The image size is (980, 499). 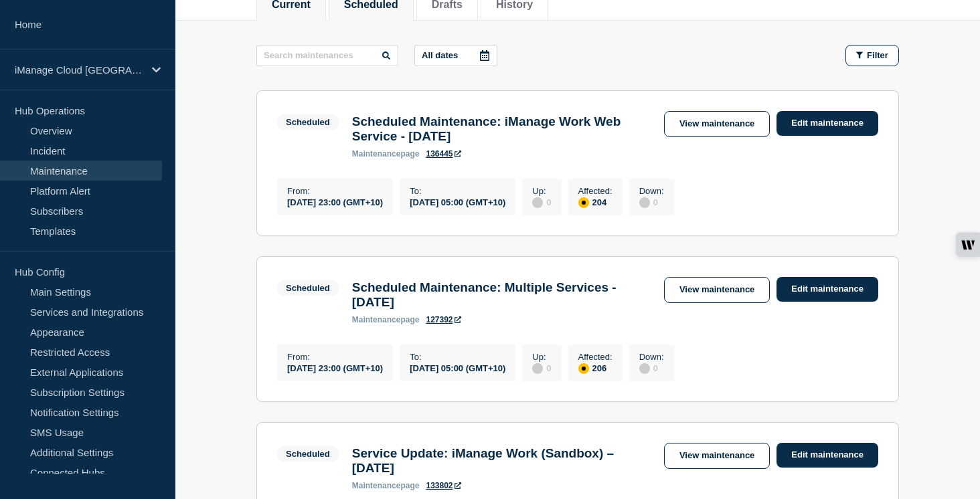 I want to click on p: All dates, so click(x=440, y=55).